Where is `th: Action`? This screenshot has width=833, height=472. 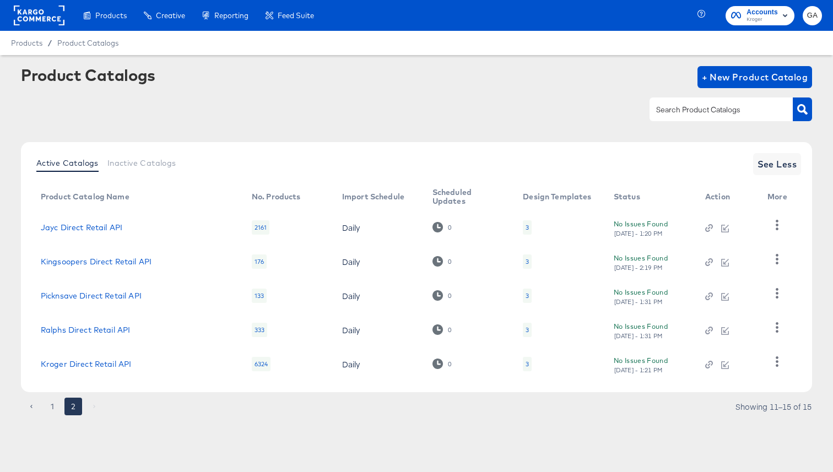
th: Action is located at coordinates (727, 197).